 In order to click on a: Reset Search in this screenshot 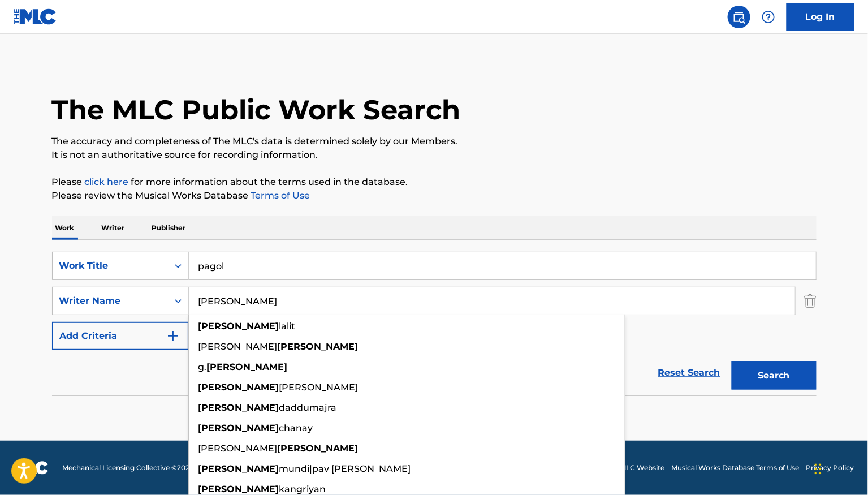, I will do `click(689, 373)`.